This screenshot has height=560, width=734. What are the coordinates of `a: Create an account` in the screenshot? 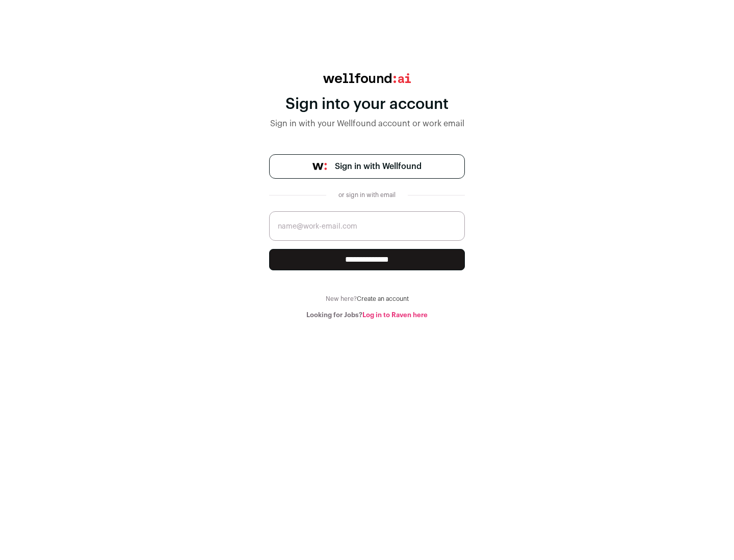 It's located at (383, 299).